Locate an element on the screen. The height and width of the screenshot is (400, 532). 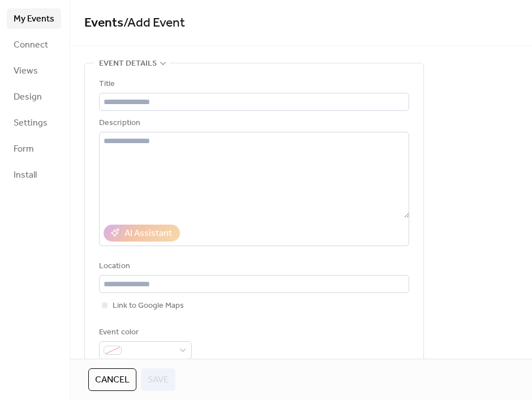
a: Install is located at coordinates (34, 175).